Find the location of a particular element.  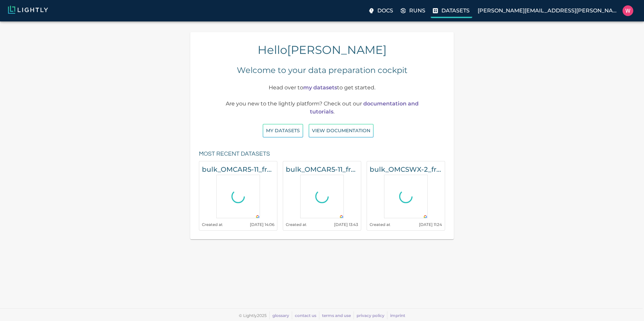

a: terms and use is located at coordinates (336, 315).